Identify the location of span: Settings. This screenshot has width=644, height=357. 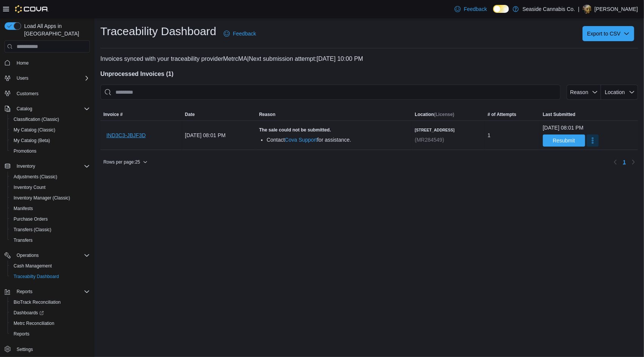
(52, 348).